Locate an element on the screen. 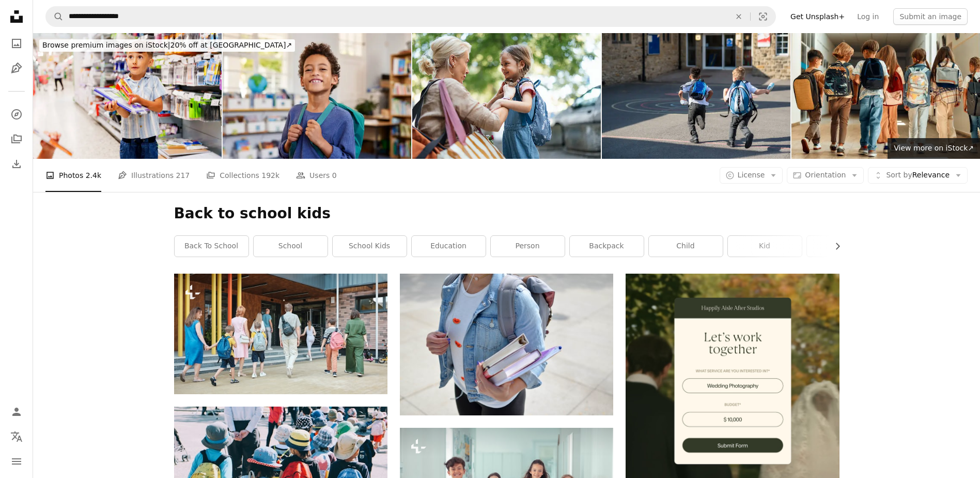  button: Language is located at coordinates (16, 436).